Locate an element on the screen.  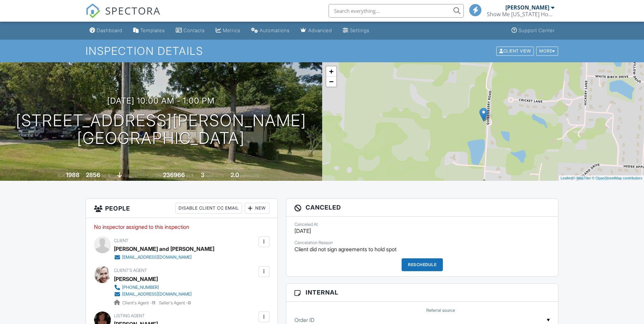
h1: Inspection Details is located at coordinates (322, 50).